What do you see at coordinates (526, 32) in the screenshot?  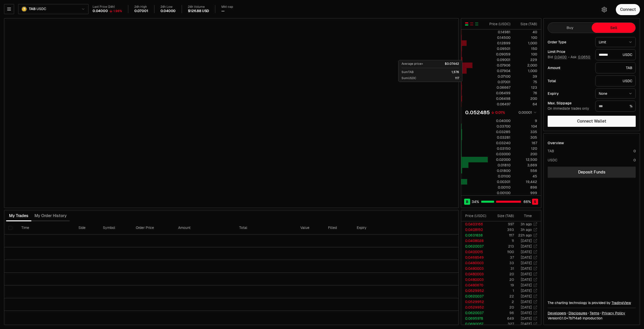 I see `div: 40` at bounding box center [526, 32].